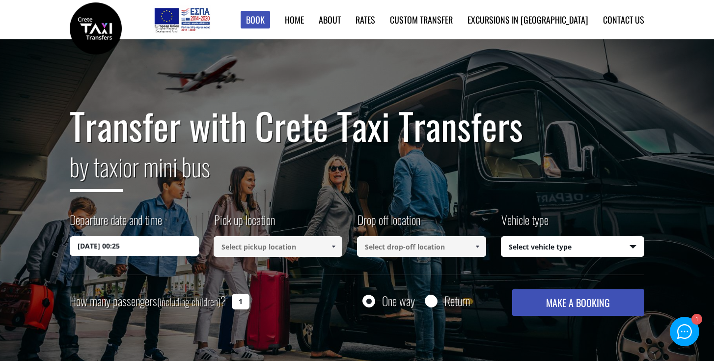 The image size is (714, 361). What do you see at coordinates (255, 20) in the screenshot?
I see `a: Book` at bounding box center [255, 20].